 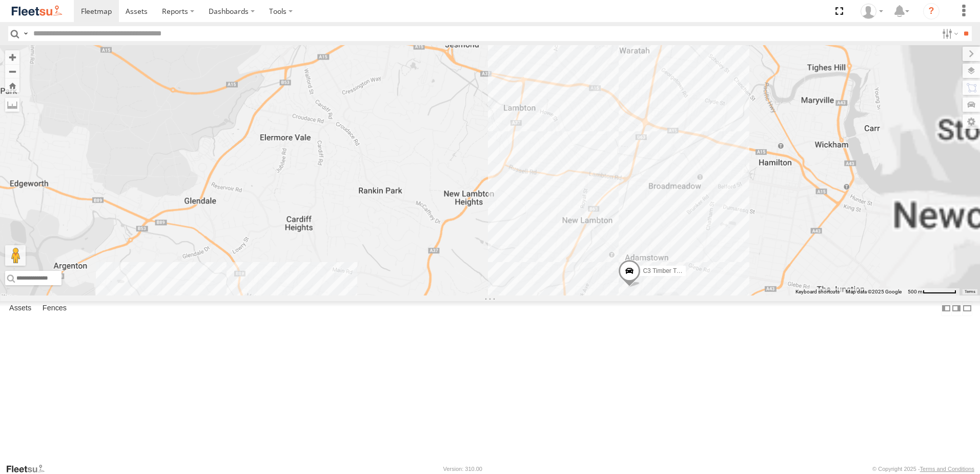 I want to click on button: Drag Pegman onto the map to open Street View, so click(x=16, y=256).